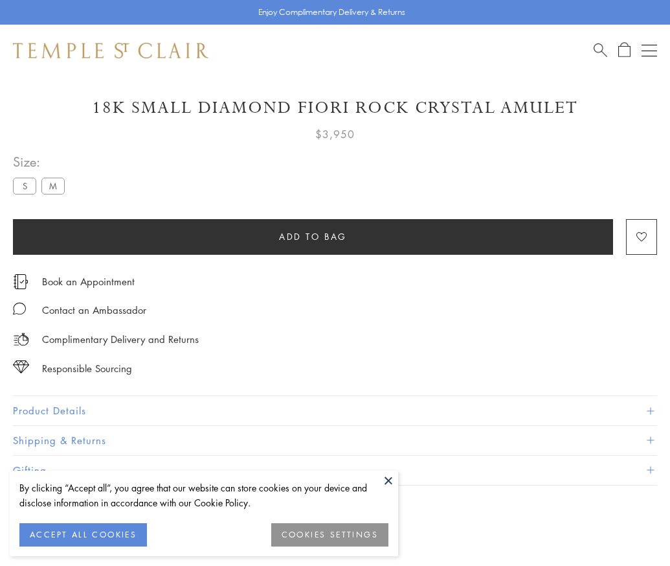 This screenshot has width=670, height=566. What do you see at coordinates (53, 185) in the screenshot?
I see `label: M` at bounding box center [53, 185].